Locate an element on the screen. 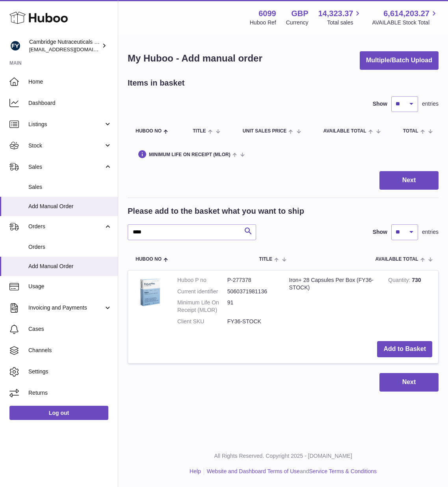 This screenshot has height=487, width=448. span: Dashboard is located at coordinates (70, 103).